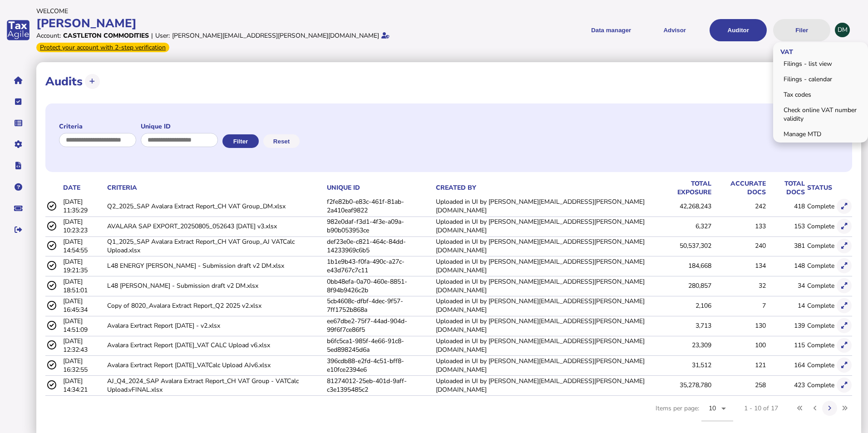 The width and height of the screenshot is (868, 433). I want to click on i: Data manager, so click(19, 123).